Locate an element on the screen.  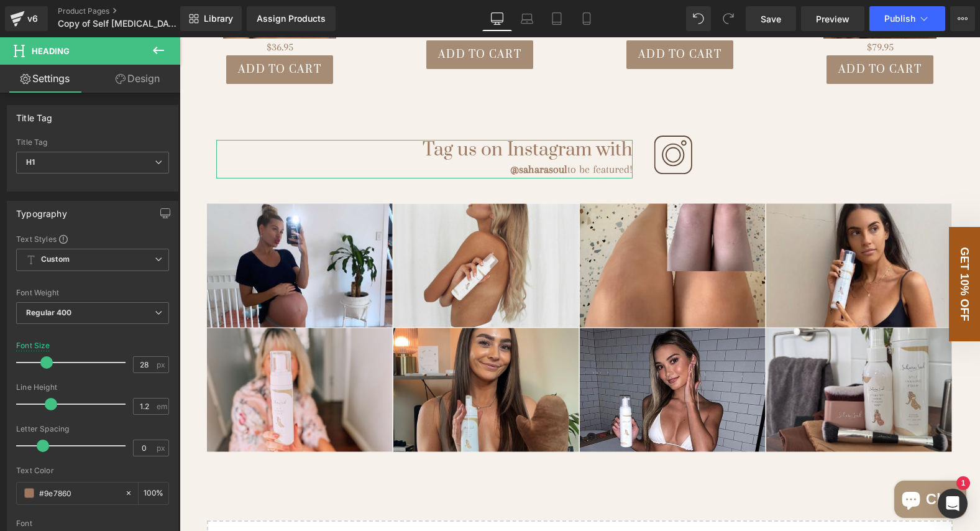
a: New Library is located at coordinates (210, 19).